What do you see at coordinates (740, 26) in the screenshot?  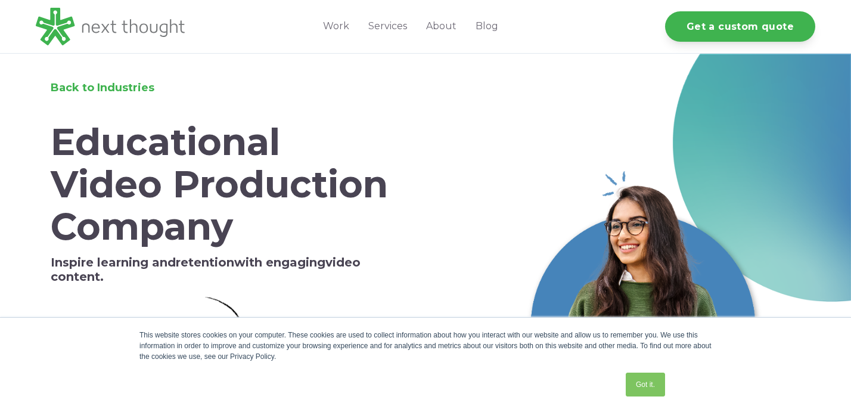 I see `a: Get a custom quote` at bounding box center [740, 26].